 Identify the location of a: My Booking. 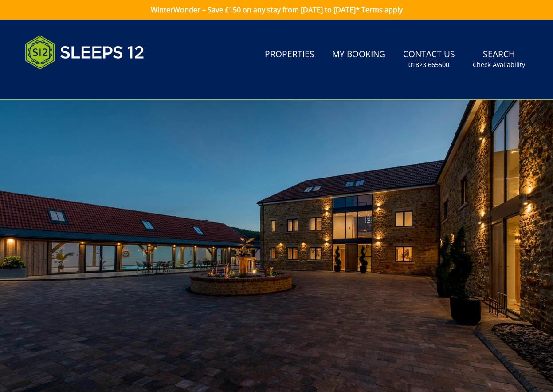
(359, 55).